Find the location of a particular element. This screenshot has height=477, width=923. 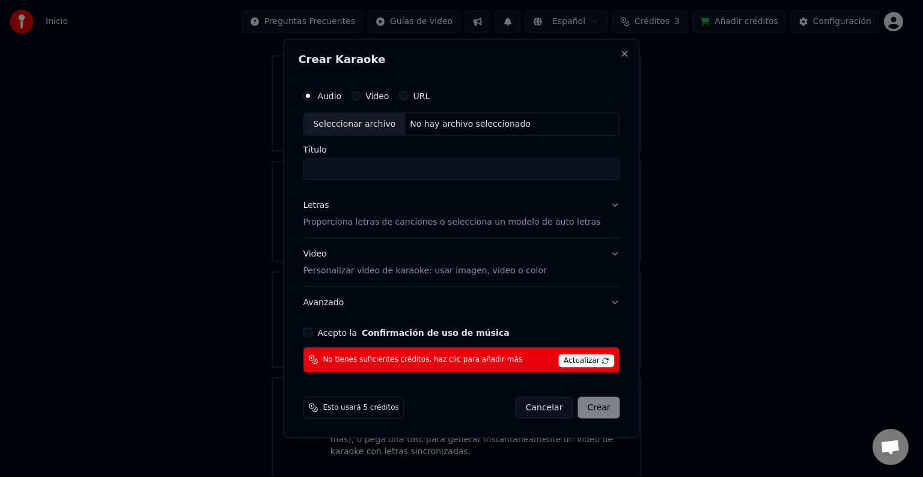

button: LetrasProporciona letras de canciones o selecciona un modelo de auto letras is located at coordinates (461, 214).